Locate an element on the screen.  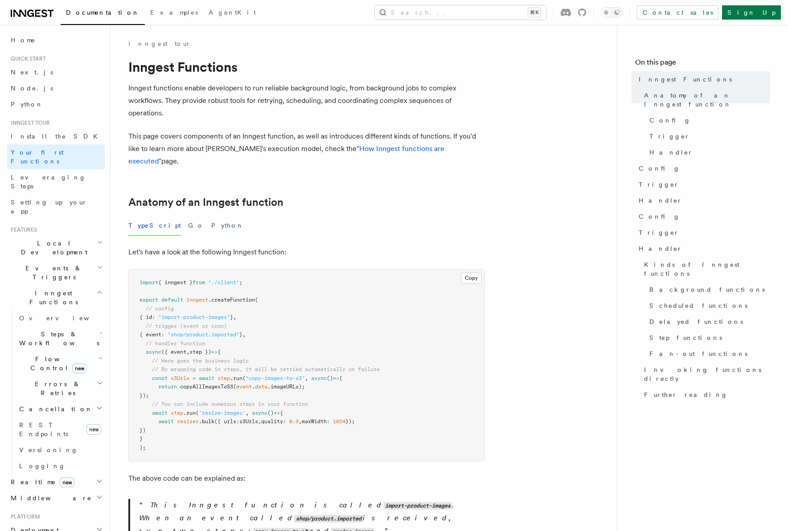
span: copyAllImagesToS3 is located at coordinates (206, 387).